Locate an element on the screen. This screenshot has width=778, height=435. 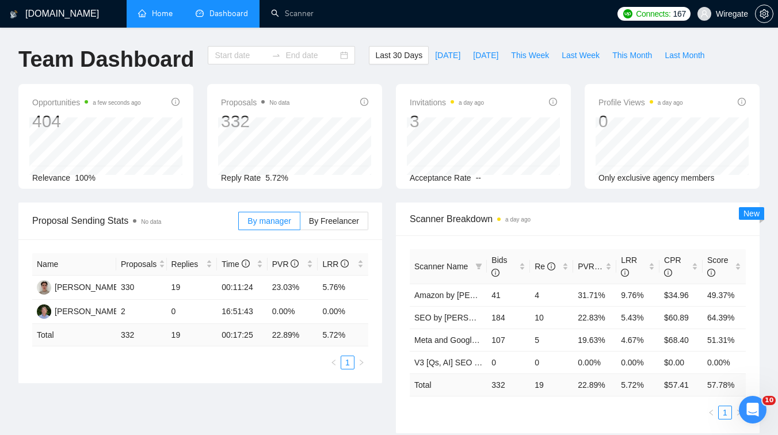
div: 404 is located at coordinates (86, 121).